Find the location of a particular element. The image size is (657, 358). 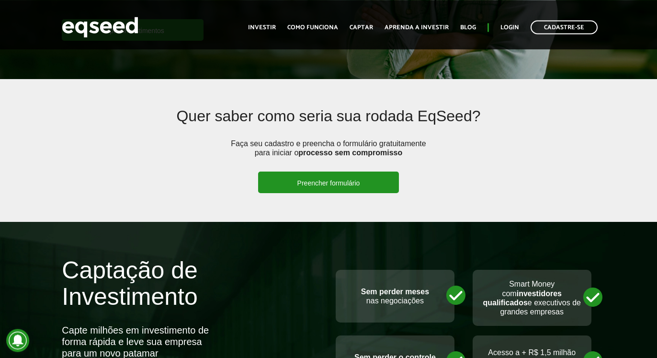

p: Faça seu cadastro e preencha o formulário gratuitamente para iniciar o is located at coordinates (329, 155).